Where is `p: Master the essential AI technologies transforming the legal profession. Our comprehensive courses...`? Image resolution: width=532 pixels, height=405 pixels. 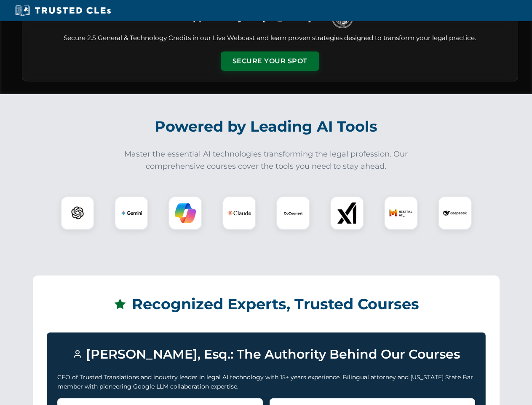 p: Master the essential AI technologies transforming the legal profession. Our comprehensive courses... is located at coordinates (266, 160).